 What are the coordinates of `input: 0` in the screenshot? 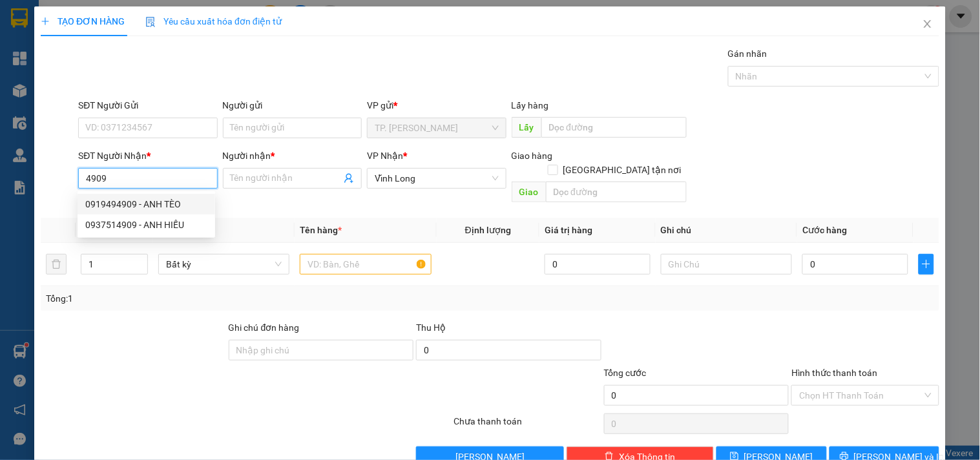 It's located at (598, 264).